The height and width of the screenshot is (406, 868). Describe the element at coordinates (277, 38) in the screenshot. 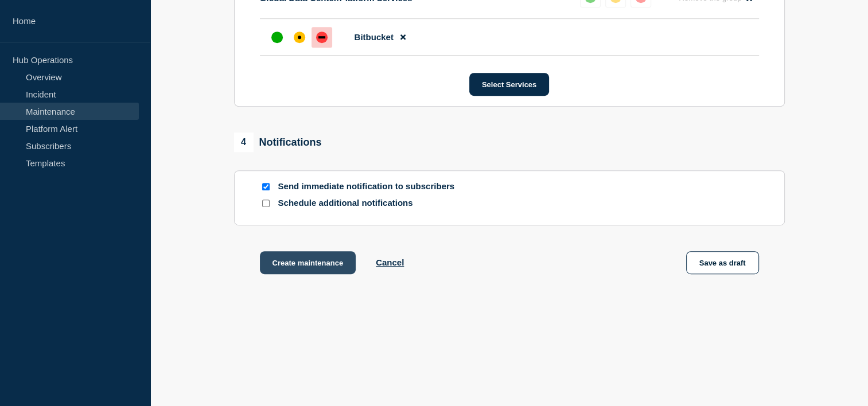

I see `div: up` at that location.